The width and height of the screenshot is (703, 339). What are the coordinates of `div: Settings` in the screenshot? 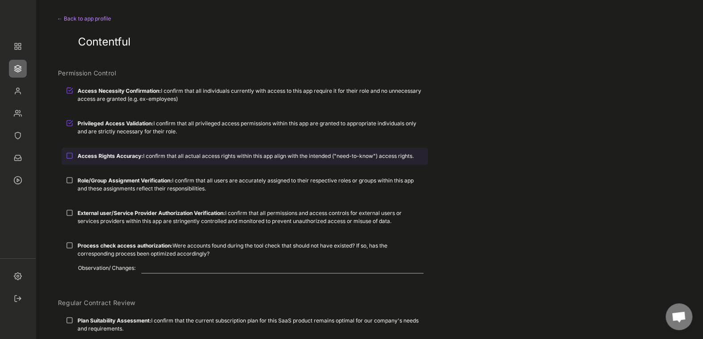 It's located at (18, 276).